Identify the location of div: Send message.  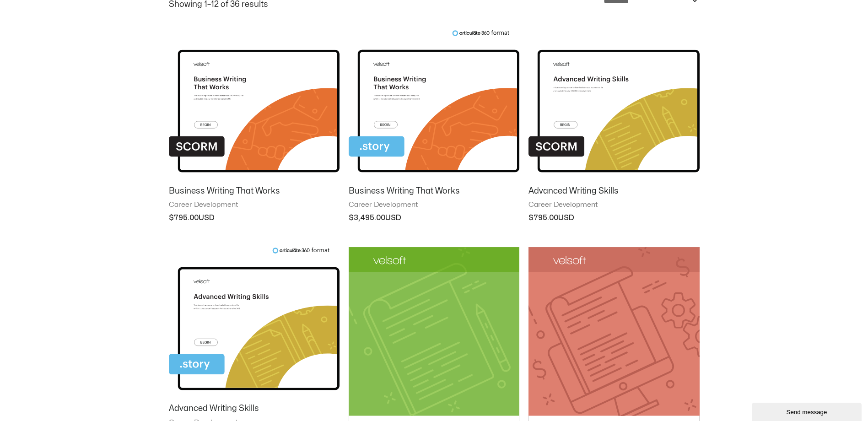
(55, 11).